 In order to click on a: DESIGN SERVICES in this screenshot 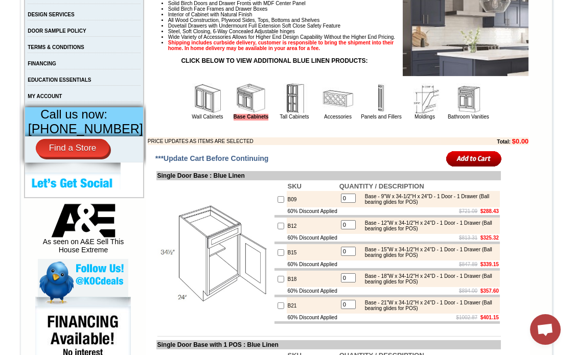, I will do `click(51, 14)`.